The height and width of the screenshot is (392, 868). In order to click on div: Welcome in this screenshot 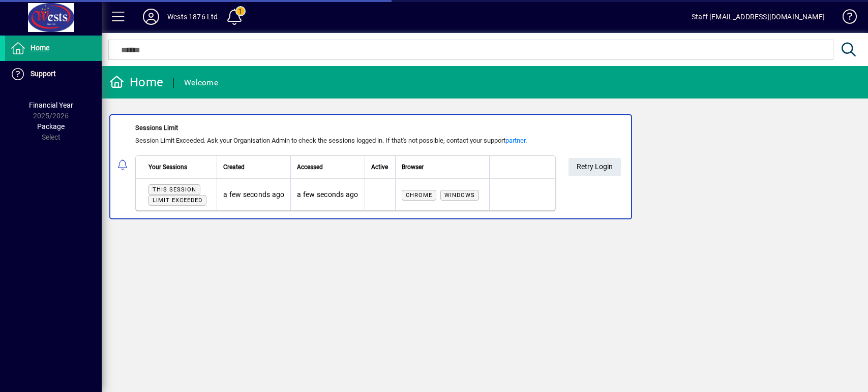, I will do `click(201, 83)`.